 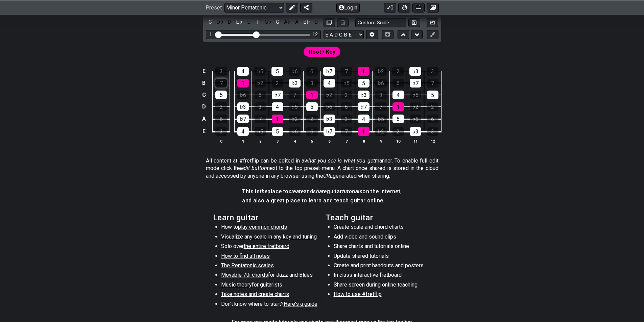 I want to click on span: Visualize any scale in any key and tuning, so click(x=269, y=236).